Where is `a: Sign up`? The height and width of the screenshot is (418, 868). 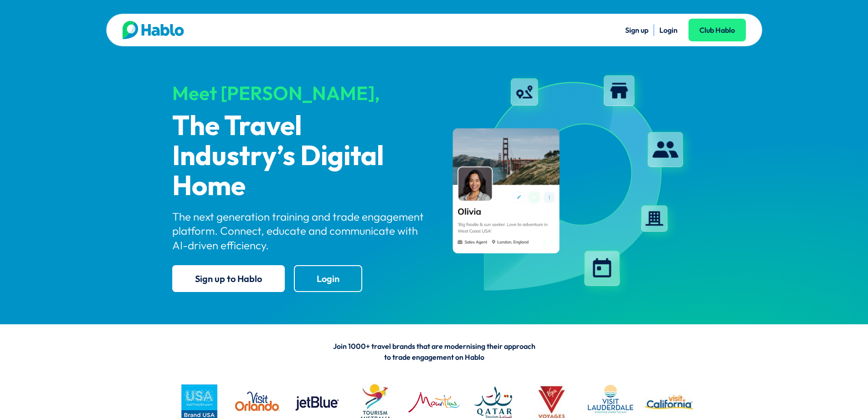 a: Sign up is located at coordinates (636, 30).